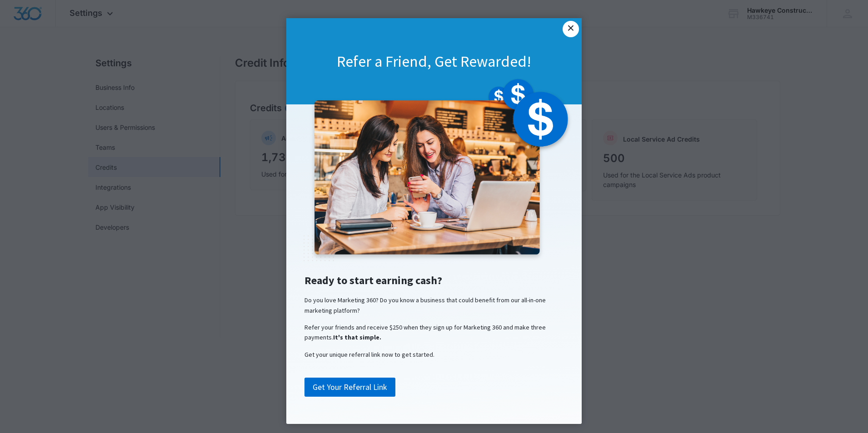 Image resolution: width=868 pixels, height=433 pixels. Describe the element at coordinates (434, 305) in the screenshot. I see `p: Do you love Marketing 360? Do you know a business that could benefit from our all-in-one marketin...` at that location.